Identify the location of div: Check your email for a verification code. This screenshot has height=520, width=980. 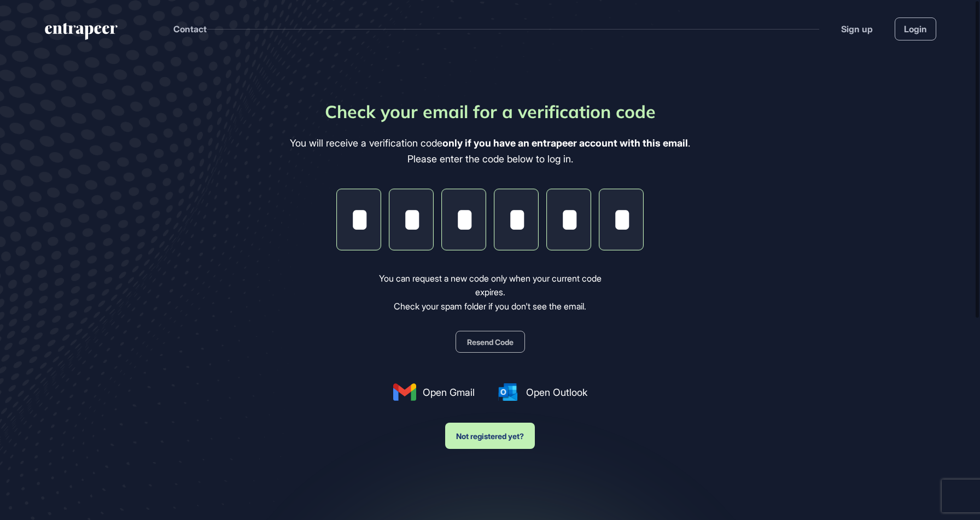
(490, 111).